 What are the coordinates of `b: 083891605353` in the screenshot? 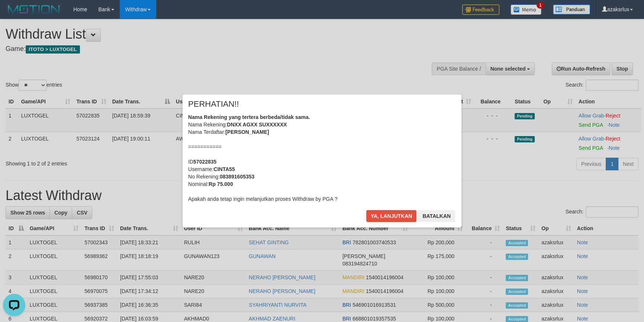 It's located at (237, 177).